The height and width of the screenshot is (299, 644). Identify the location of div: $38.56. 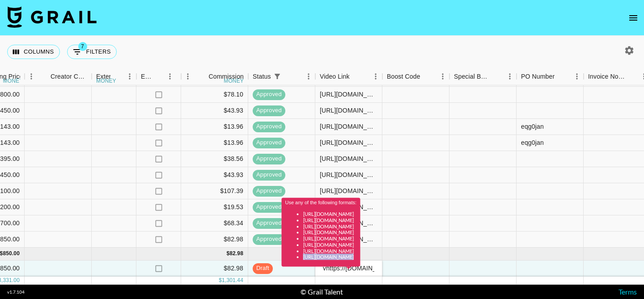
(214, 159).